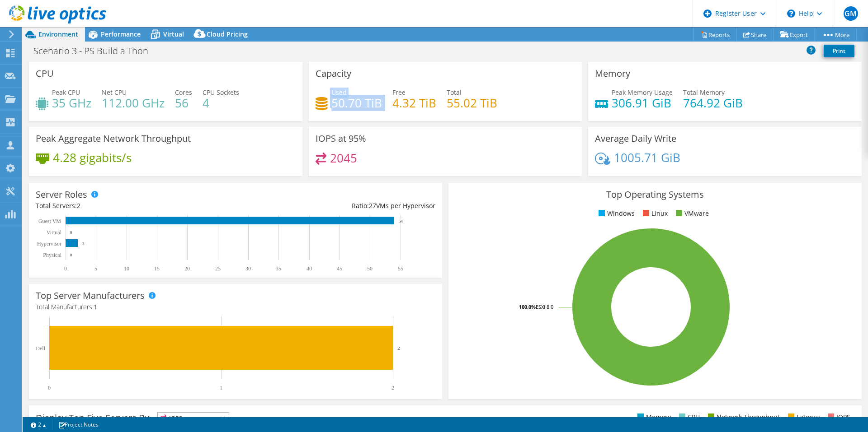 Image resolution: width=868 pixels, height=432 pixels. What do you see at coordinates (248, 269) in the screenshot?
I see `text: 30` at bounding box center [248, 269].